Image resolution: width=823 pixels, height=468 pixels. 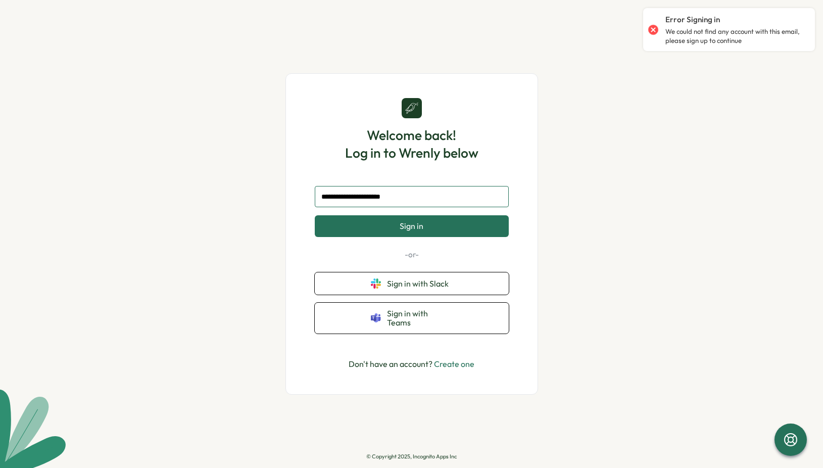 What do you see at coordinates (412, 255) in the screenshot?
I see `p: -or-` at bounding box center [412, 255].